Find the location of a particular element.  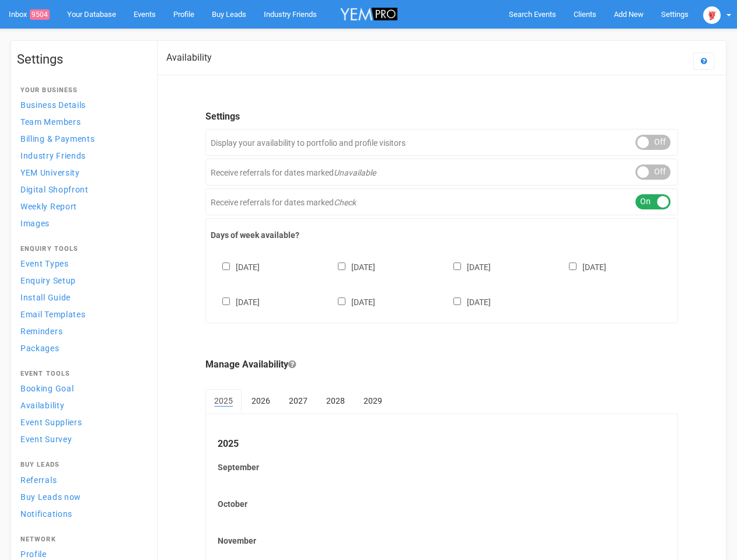

a: 2029 is located at coordinates (373, 401).